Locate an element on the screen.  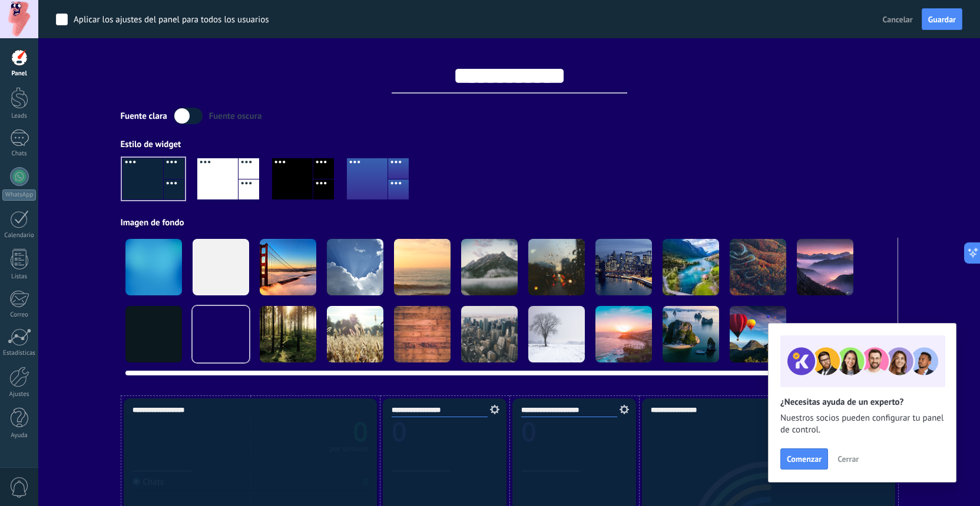
div: Listas is located at coordinates (20, 276).